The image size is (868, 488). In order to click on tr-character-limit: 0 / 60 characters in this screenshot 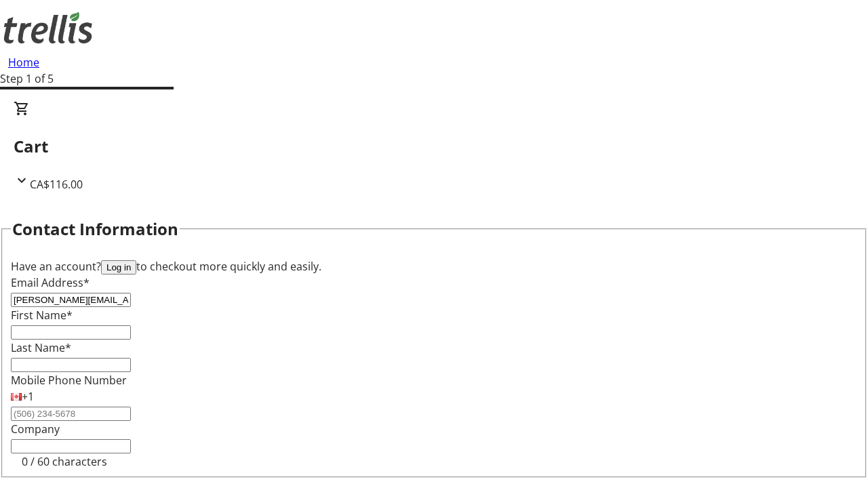, I will do `click(65, 461)`.